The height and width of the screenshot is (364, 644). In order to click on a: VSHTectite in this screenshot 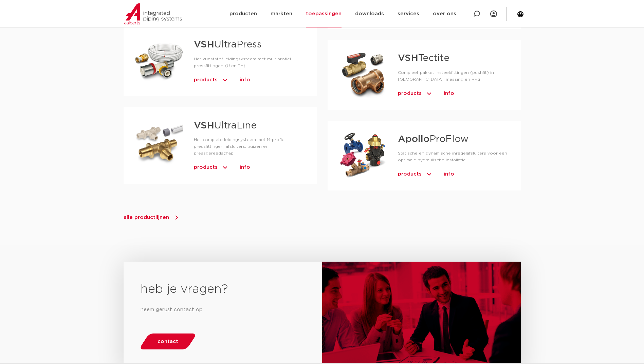, I will do `click(424, 59)`.